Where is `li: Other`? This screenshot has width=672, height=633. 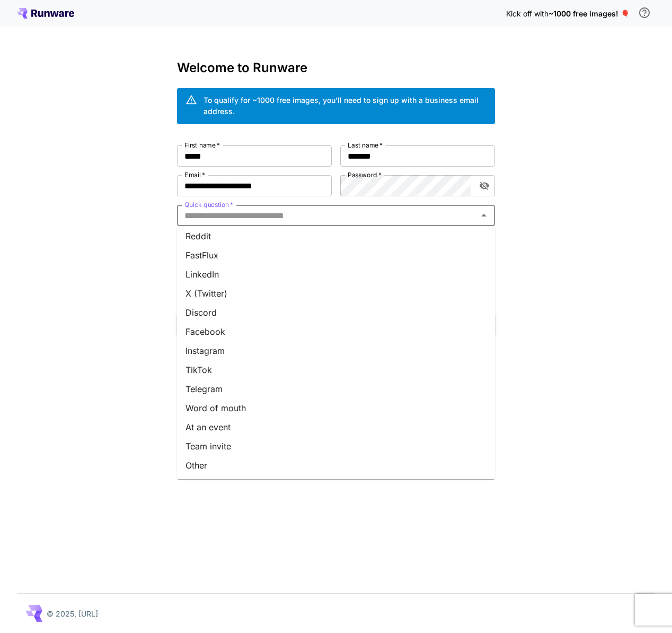
li: Other is located at coordinates (336, 465).